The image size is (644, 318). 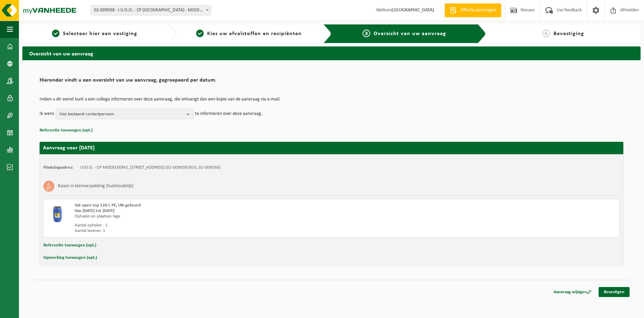 What do you see at coordinates (366, 34) in the screenshot?
I see `span: 3` at bounding box center [366, 34].